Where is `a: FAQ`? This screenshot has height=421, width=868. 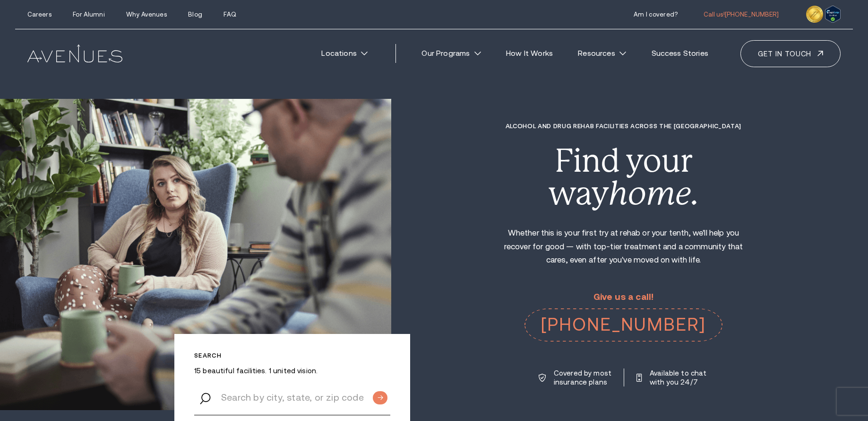
a: FAQ is located at coordinates (229, 14).